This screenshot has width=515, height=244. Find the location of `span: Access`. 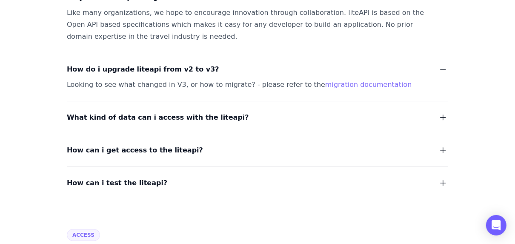

span: Access is located at coordinates (83, 235).